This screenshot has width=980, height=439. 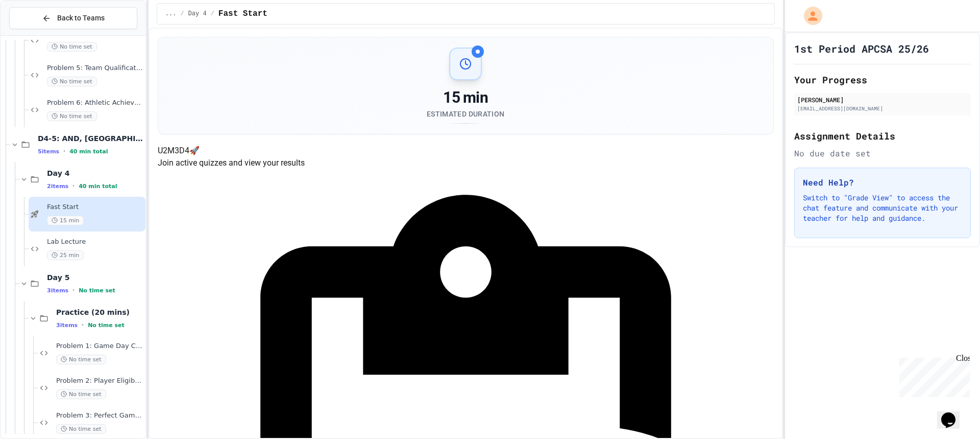 What do you see at coordinates (809, 16) in the screenshot?
I see `div: My Account` at bounding box center [809, 16].